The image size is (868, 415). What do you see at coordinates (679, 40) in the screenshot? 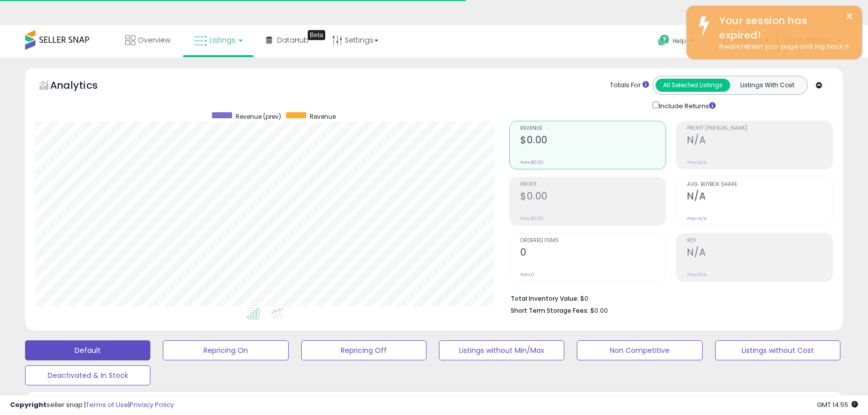
I see `span: Help` at bounding box center [679, 40].